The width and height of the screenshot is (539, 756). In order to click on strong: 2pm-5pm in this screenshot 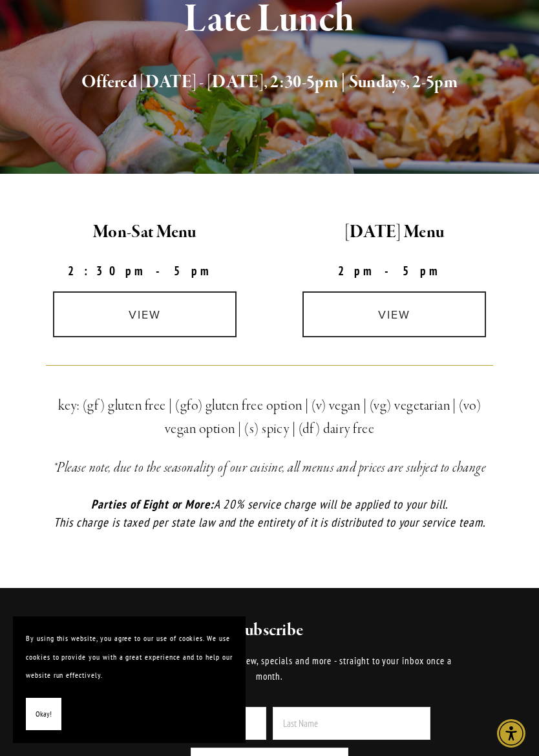, I will do `click(394, 271)`.